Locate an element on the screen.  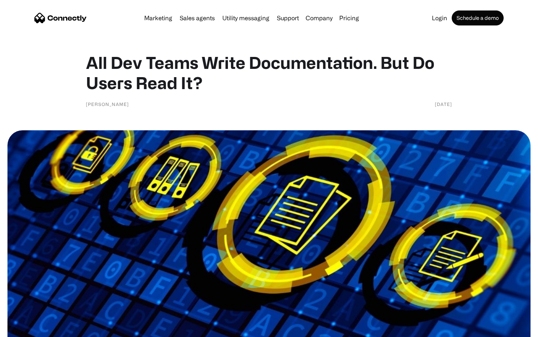
a: Utility messaging is located at coordinates (246, 18).